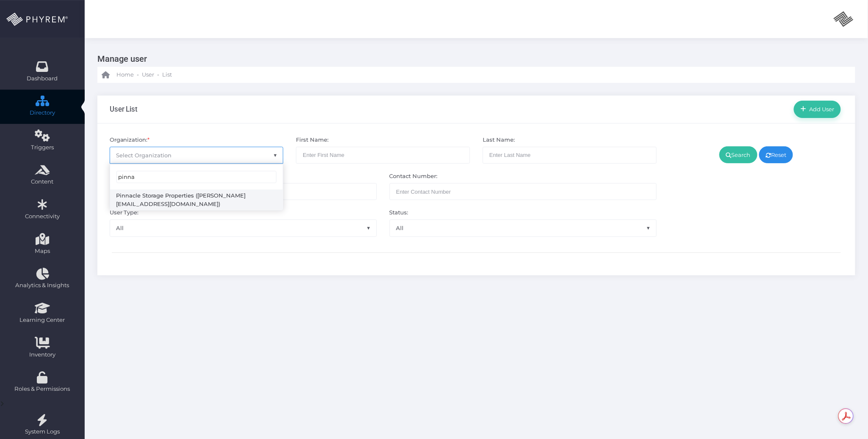 The image size is (868, 439). What do you see at coordinates (523, 192) in the screenshot?
I see `input: Maximum of 10 digits required` at bounding box center [523, 192].